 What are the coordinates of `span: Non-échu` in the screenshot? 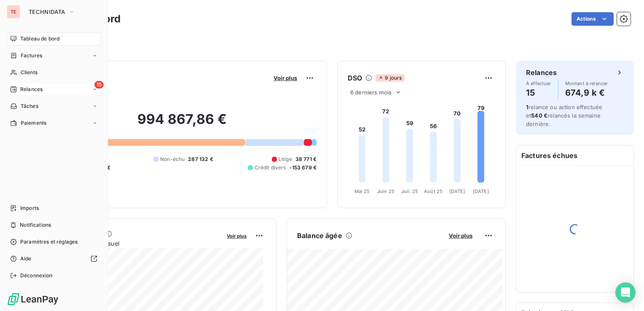 It's located at (173, 159).